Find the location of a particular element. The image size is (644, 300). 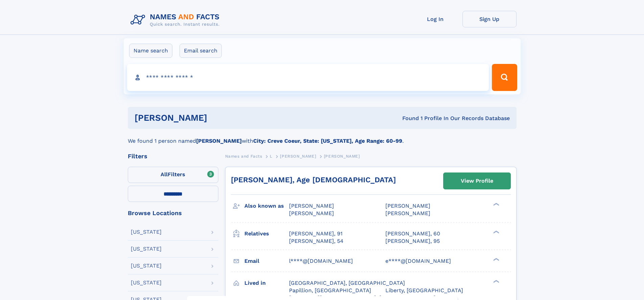

img: Logo Names and Facts is located at coordinates (176, 20).